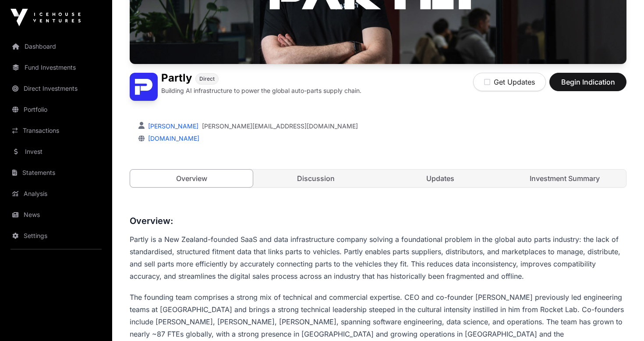 The width and height of the screenshot is (644, 341). What do you see at coordinates (56, 131) in the screenshot?
I see `a: Transactions` at bounding box center [56, 131].